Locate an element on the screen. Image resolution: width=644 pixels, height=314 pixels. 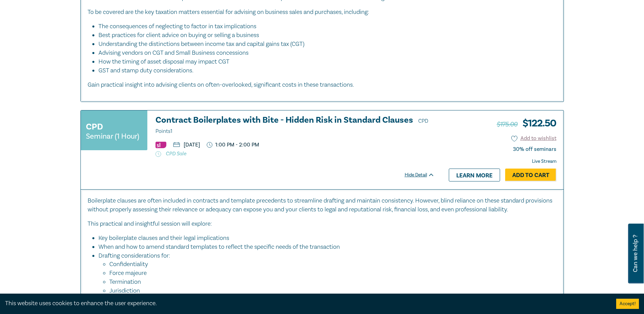
a: Contract Boilerplates with Bite - Hidden Risk in Standard Clauses CPD Points1 is located at coordinates (295, 125).